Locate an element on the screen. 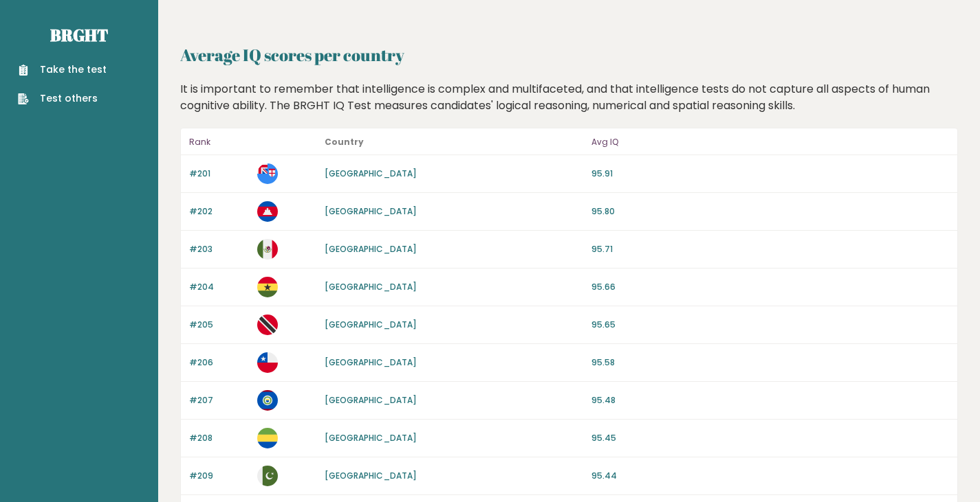  img: cl.svg is located at coordinates (268, 363).